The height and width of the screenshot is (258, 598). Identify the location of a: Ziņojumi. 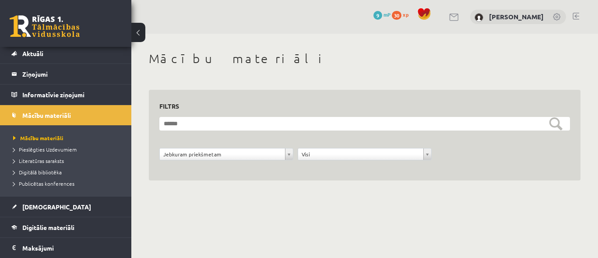
(66, 74).